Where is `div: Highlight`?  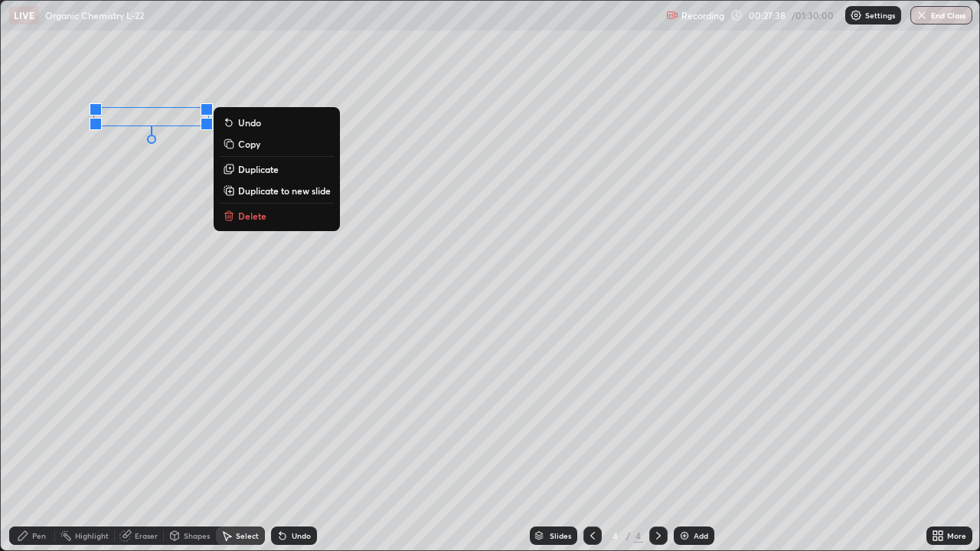 div: Highlight is located at coordinates (92, 536).